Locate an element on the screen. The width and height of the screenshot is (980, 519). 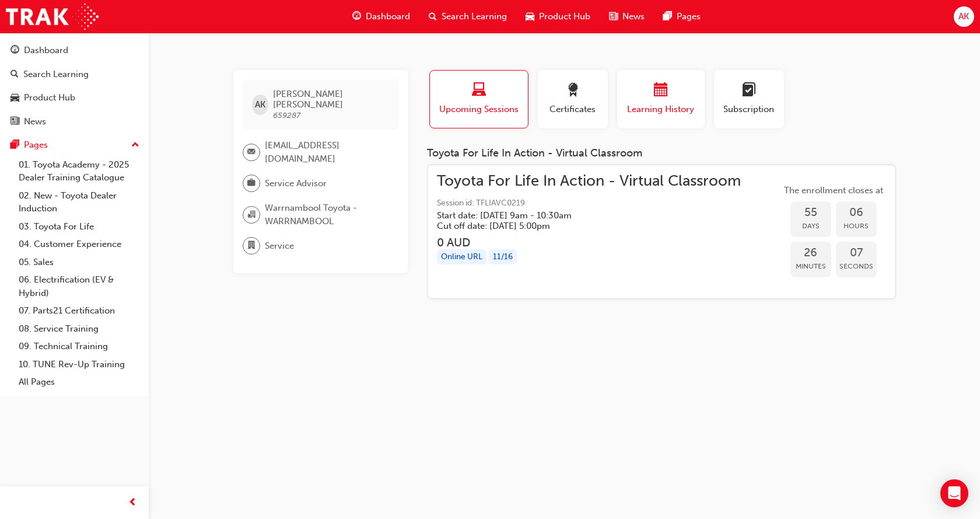
a: 09. Technical Training is located at coordinates (79, 346).